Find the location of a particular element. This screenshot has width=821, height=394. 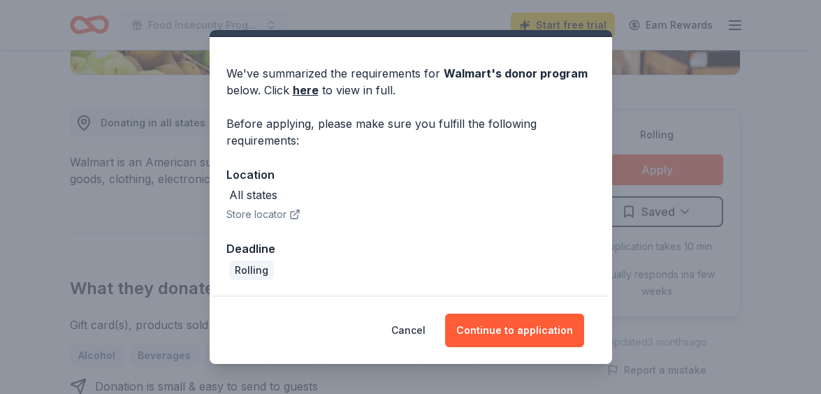

div: Rolling is located at coordinates (252, 271).